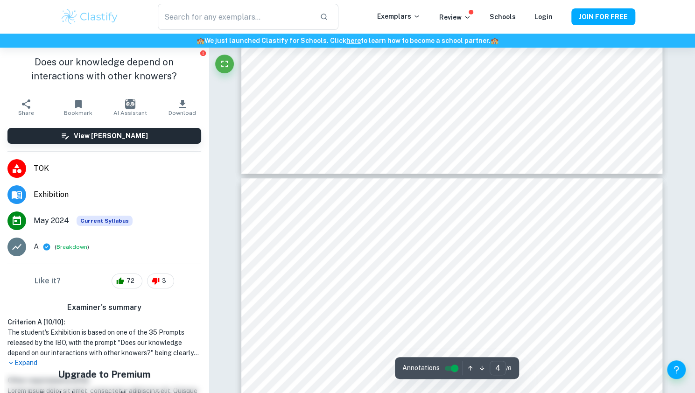 The width and height of the screenshot is (695, 393). I want to click on img: Clastify logo, so click(90, 17).